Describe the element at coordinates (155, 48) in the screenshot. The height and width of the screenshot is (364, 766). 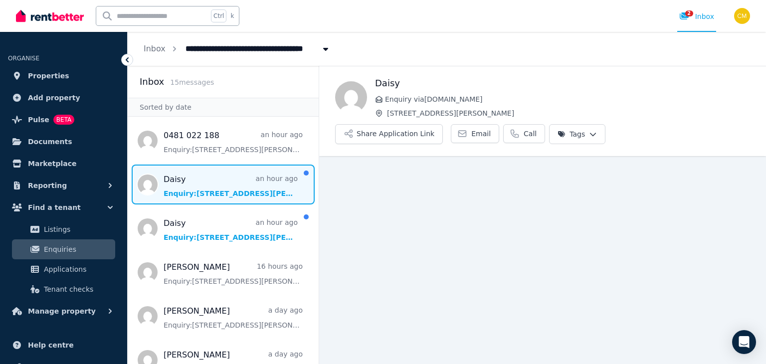
I see `a: Inbox` at that location.